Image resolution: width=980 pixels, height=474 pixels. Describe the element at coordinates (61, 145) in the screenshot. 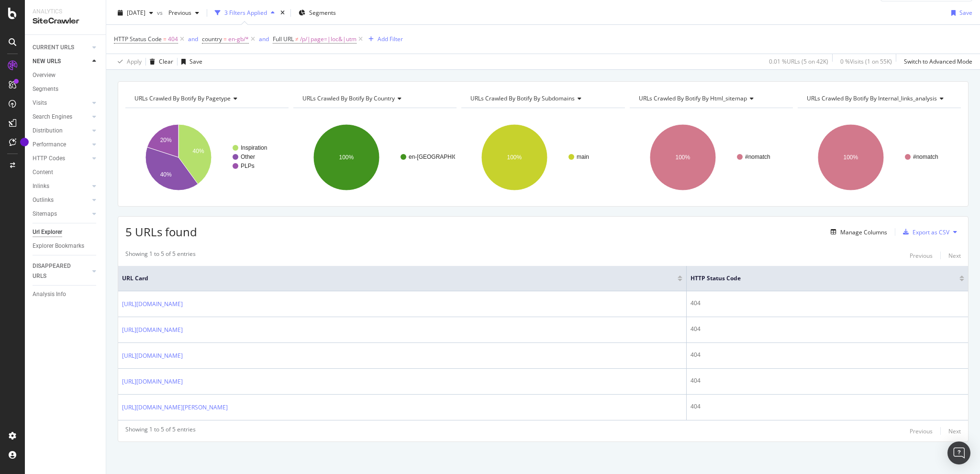

I see `a: Performance` at that location.